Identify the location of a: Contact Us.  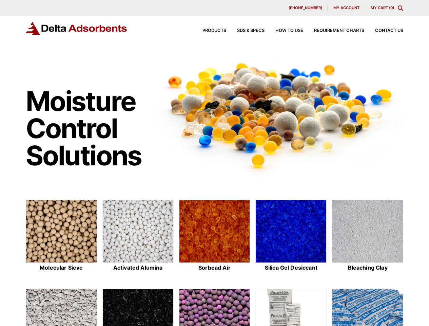
(384, 31).